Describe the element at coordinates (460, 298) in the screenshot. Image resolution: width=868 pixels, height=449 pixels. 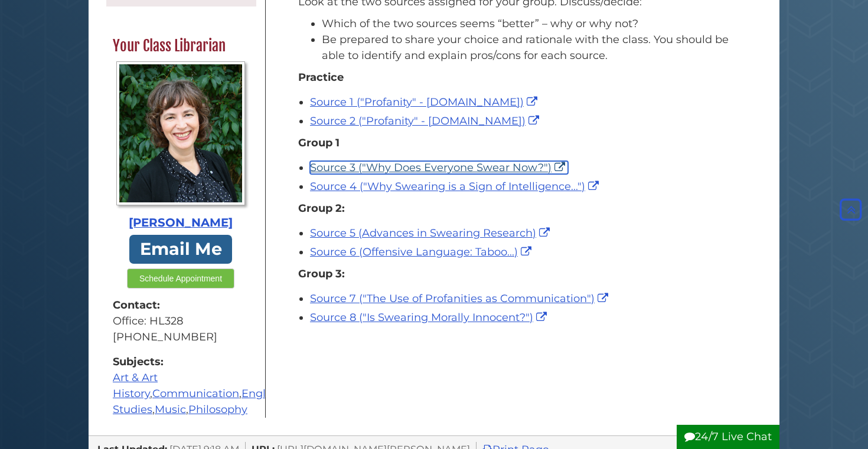
I see `a: Source 7 ("The Use of Profanities as Communication")` at that location.